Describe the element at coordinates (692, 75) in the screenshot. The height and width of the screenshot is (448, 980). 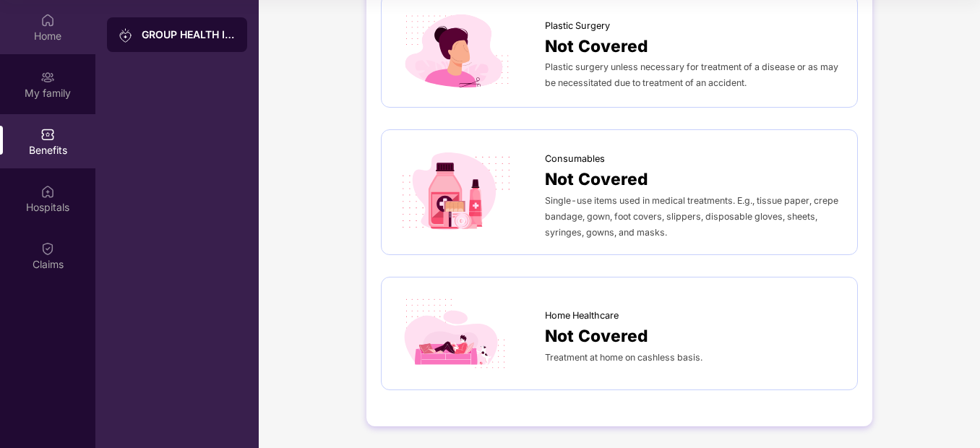
I see `span: Plastic surgery unless necessary for treatment of a disease or as may be necessitated due to trea...` at that location.